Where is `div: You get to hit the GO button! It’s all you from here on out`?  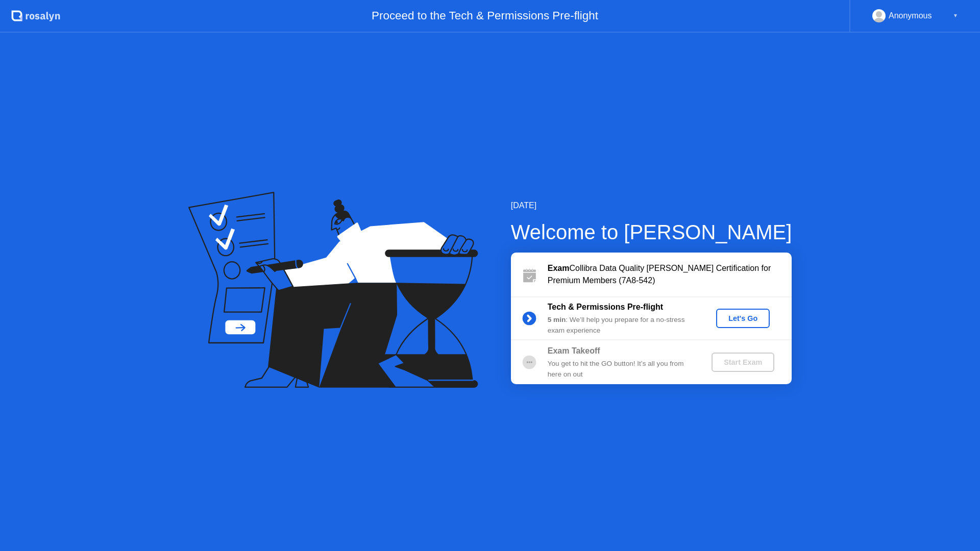 div: You get to hit the GO button! It’s all you from here on out is located at coordinates (621, 369).